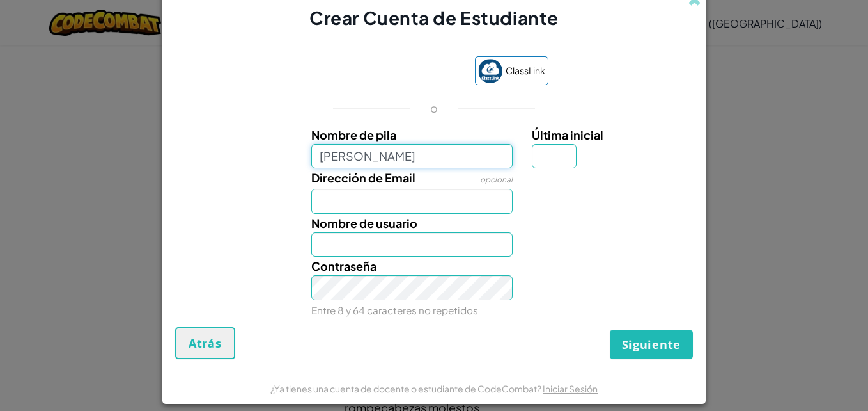 The width and height of the screenshot is (868, 411). Describe the element at coordinates (491, 71) in the screenshot. I see `img: classlink-logo-small.png` at that location.